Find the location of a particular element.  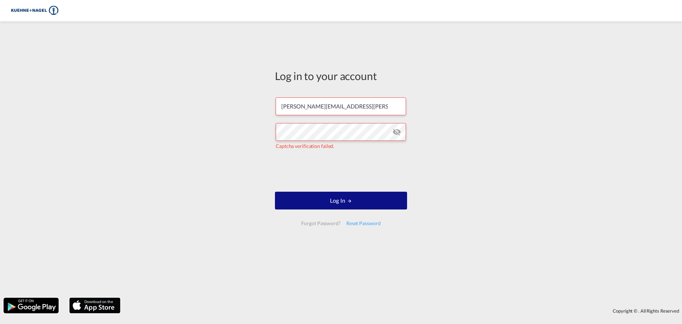

div: Copyright © . All Rights Reserved is located at coordinates (403, 311).